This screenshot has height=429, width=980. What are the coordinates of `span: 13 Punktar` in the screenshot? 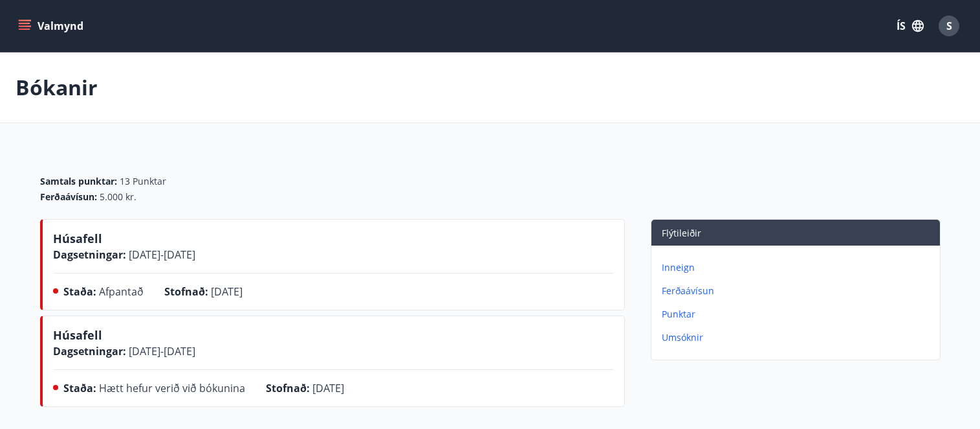 It's located at (143, 182).